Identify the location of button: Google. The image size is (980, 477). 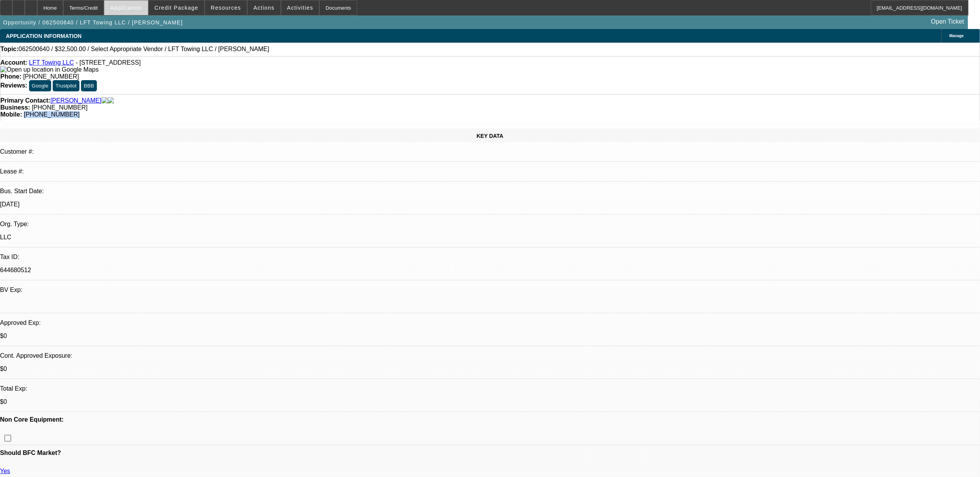
(40, 86).